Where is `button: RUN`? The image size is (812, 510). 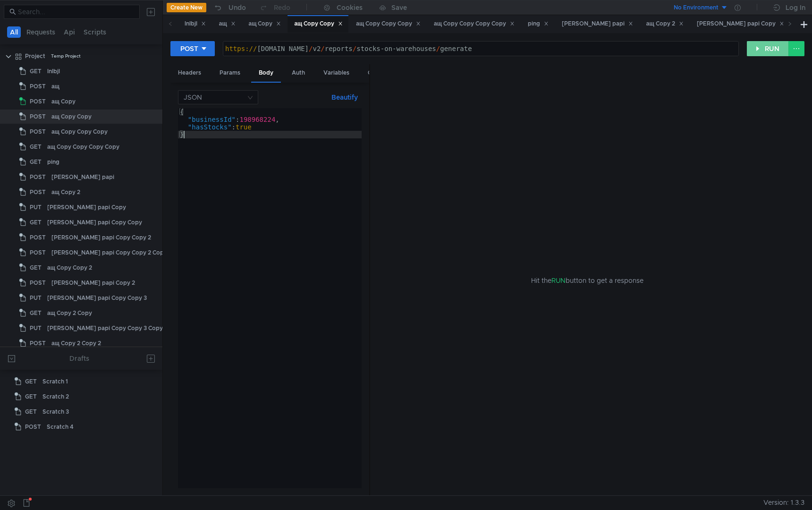
button: RUN is located at coordinates (768, 48).